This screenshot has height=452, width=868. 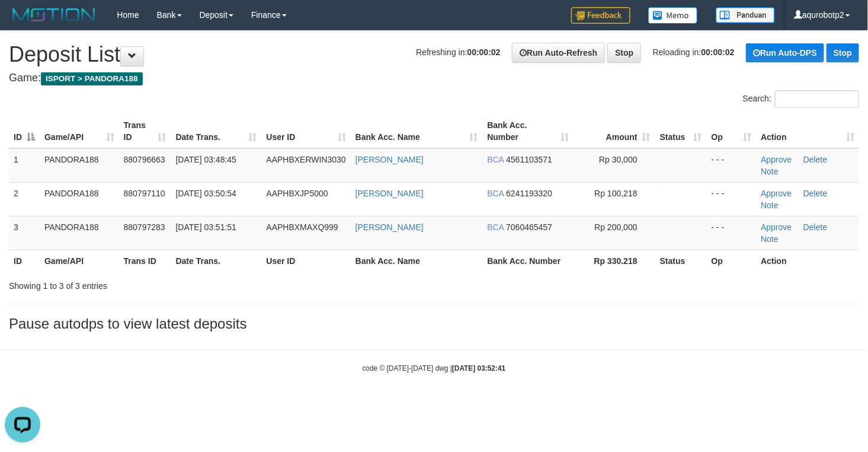 What do you see at coordinates (54, 15) in the screenshot?
I see `img: MOTION_logo.png` at bounding box center [54, 15].